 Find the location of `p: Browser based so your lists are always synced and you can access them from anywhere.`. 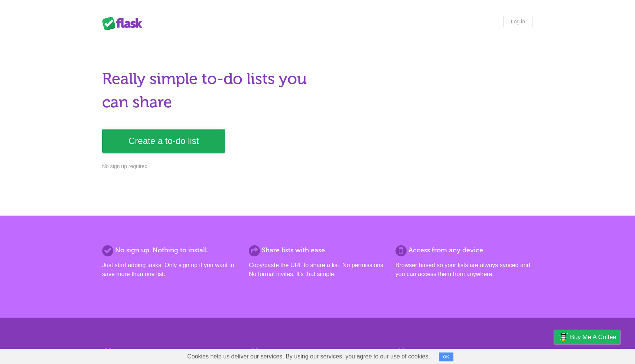

p: Browser based so your lists are always synced and you can access them from anywhere. is located at coordinates (464, 270).